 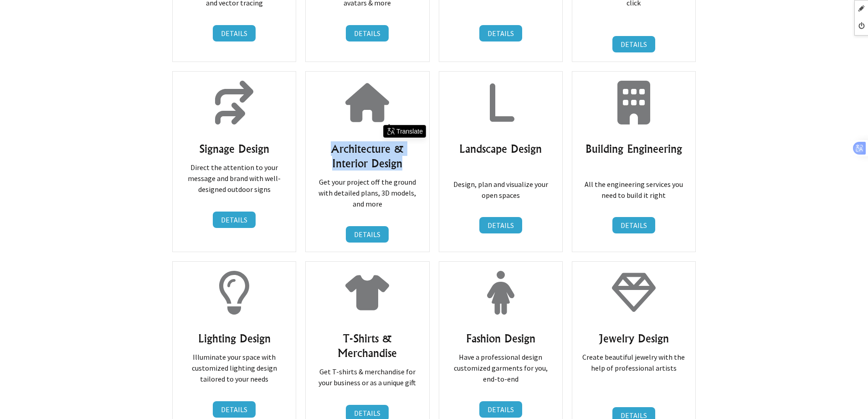 I want to click on h3: Fashion Design, so click(x=501, y=338).